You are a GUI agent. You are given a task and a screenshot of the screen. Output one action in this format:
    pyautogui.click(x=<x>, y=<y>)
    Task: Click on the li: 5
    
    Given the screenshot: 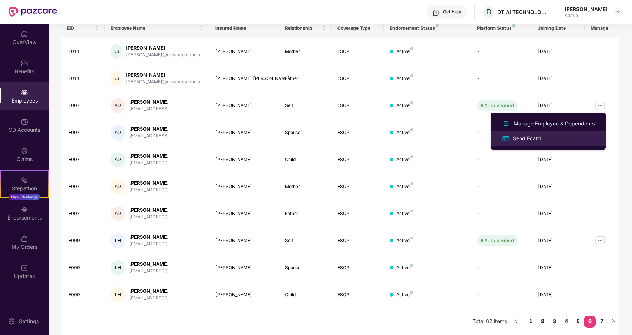 What is the action you would take?
    pyautogui.click(x=578, y=322)
    